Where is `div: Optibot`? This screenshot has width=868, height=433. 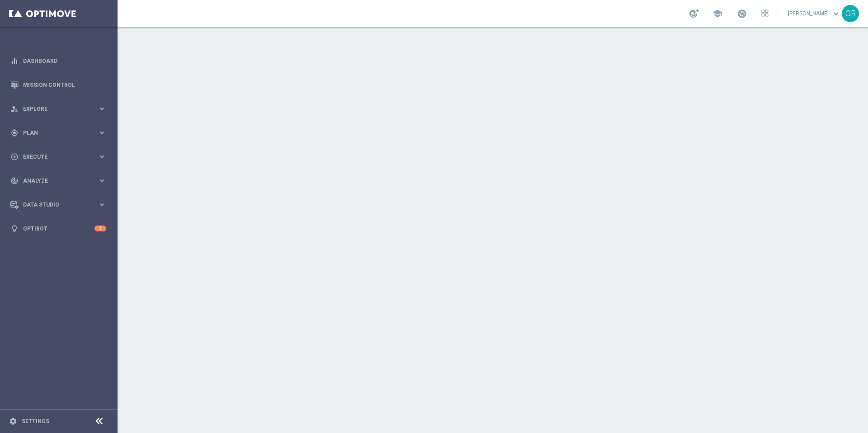 div: Optibot is located at coordinates (58, 228).